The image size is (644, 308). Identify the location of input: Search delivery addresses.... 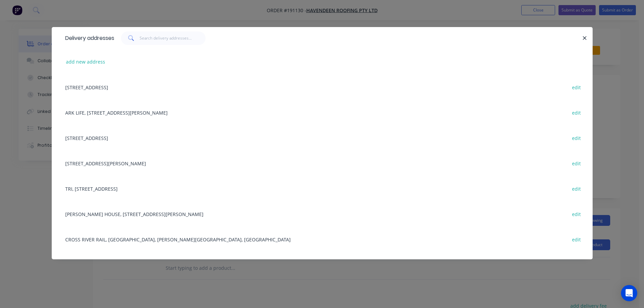
(172, 38).